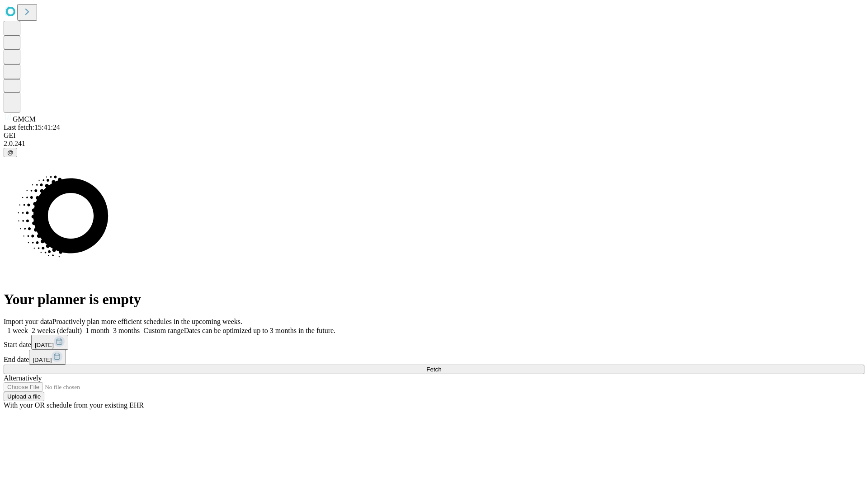 Image resolution: width=868 pixels, height=488 pixels. Describe the element at coordinates (434, 299) in the screenshot. I see `h1: Your planner is empty` at that location.